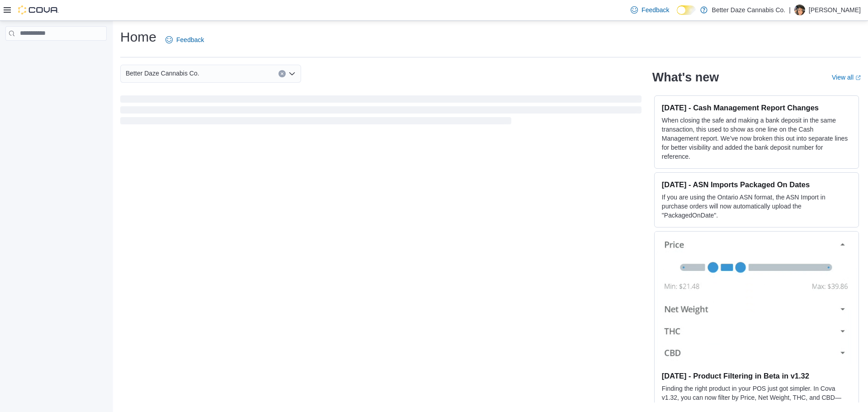 Image resolution: width=868 pixels, height=412 pixels. I want to click on button: Open list of options, so click(292, 74).